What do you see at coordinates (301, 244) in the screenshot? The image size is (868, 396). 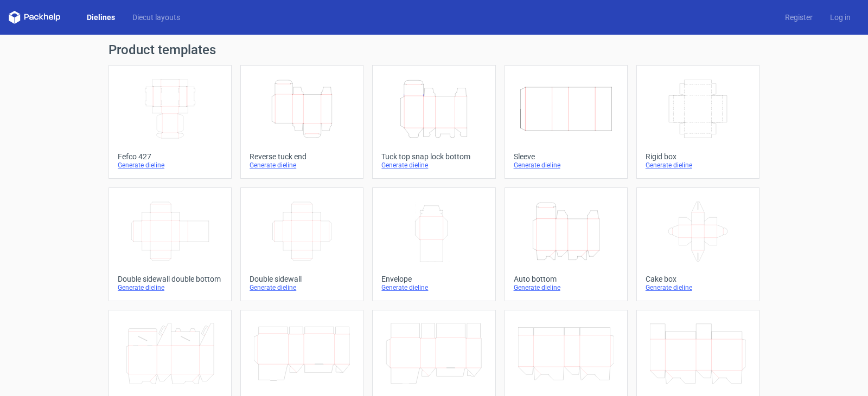 I see `a: Double sidewallGenerate dieline` at bounding box center [301, 244].